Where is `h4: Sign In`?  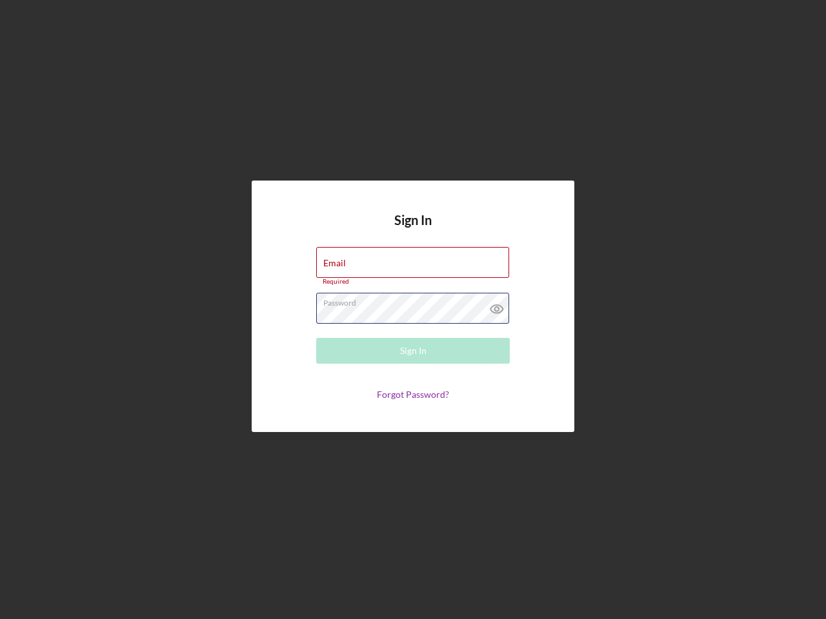
h4: Sign In is located at coordinates (413, 230).